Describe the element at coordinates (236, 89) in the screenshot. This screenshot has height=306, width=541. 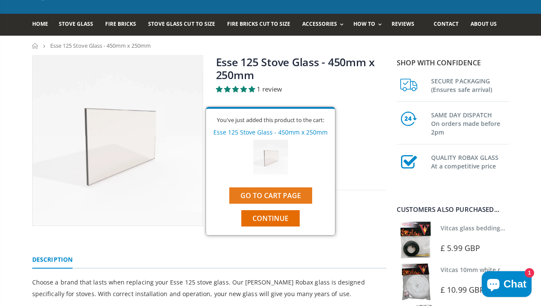
I see `span: 5.00 stars` at that location.